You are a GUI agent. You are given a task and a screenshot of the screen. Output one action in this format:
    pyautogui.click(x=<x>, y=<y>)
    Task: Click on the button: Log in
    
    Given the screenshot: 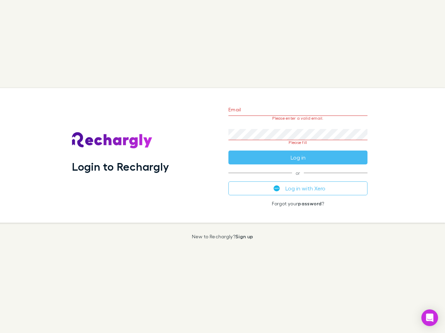 What is the action you would take?
    pyautogui.click(x=298, y=158)
    